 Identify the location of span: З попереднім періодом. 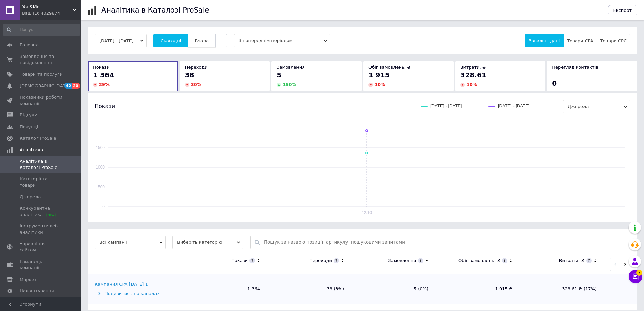
(282, 40).